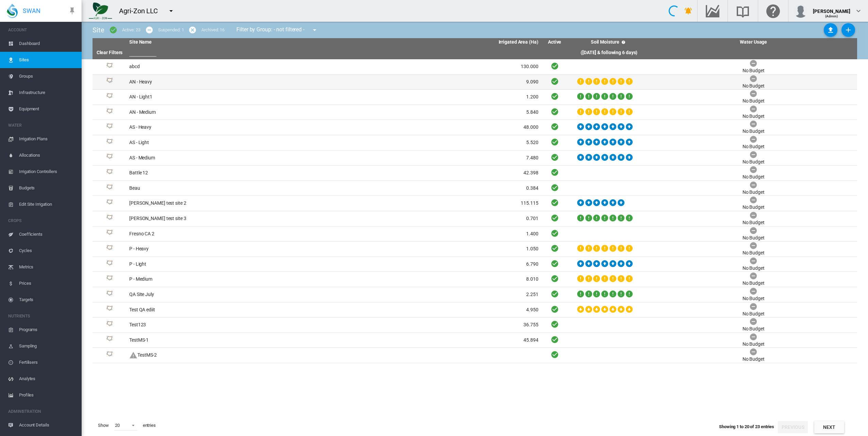 This screenshot has width=868, height=436. Describe the element at coordinates (437, 234) in the screenshot. I see `td: 1.400` at that location.